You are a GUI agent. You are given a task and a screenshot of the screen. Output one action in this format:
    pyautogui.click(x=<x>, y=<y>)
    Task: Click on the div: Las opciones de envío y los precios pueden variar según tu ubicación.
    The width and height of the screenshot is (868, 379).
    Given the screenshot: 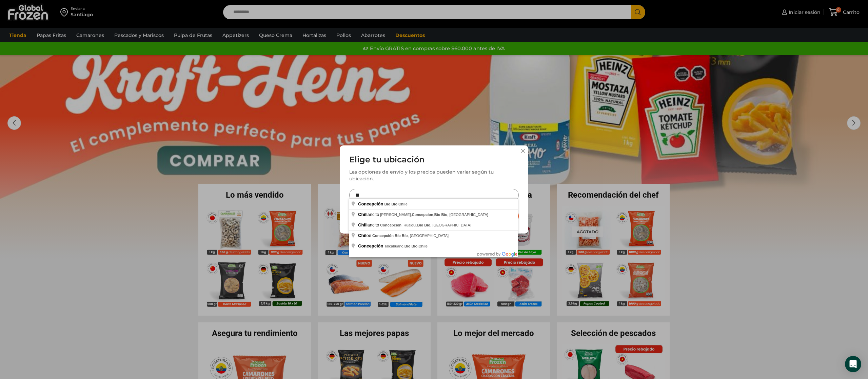 What is the action you would take?
    pyautogui.click(x=434, y=175)
    